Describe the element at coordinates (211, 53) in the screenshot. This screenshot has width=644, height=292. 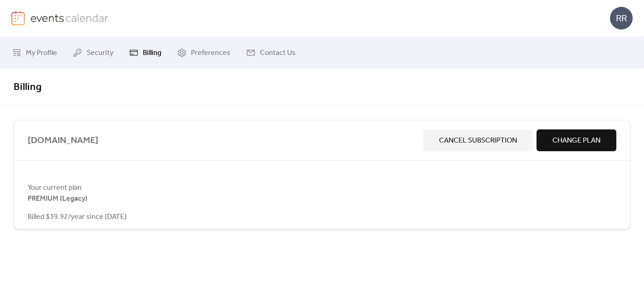
I see `span: Preferences` at that location.